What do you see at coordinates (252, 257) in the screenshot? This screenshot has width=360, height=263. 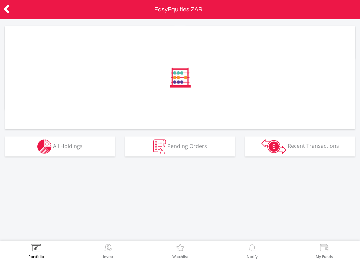 I see `label: Notify` at bounding box center [252, 257].